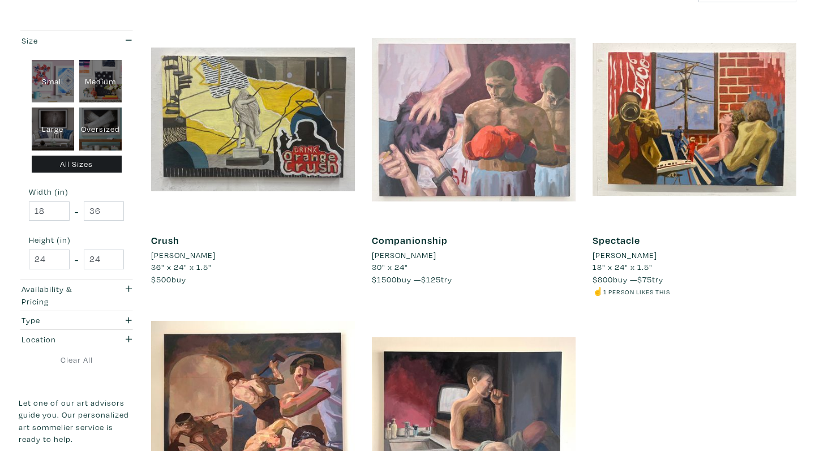 The width and height of the screenshot is (815, 451). I want to click on span: 30" x 24", so click(390, 267).